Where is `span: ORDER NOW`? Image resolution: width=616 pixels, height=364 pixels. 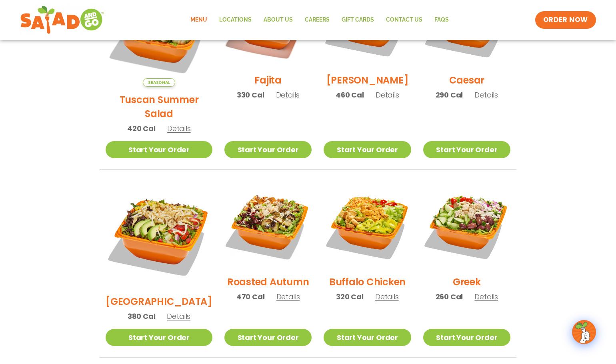
span: ORDER NOW is located at coordinates (565, 20).